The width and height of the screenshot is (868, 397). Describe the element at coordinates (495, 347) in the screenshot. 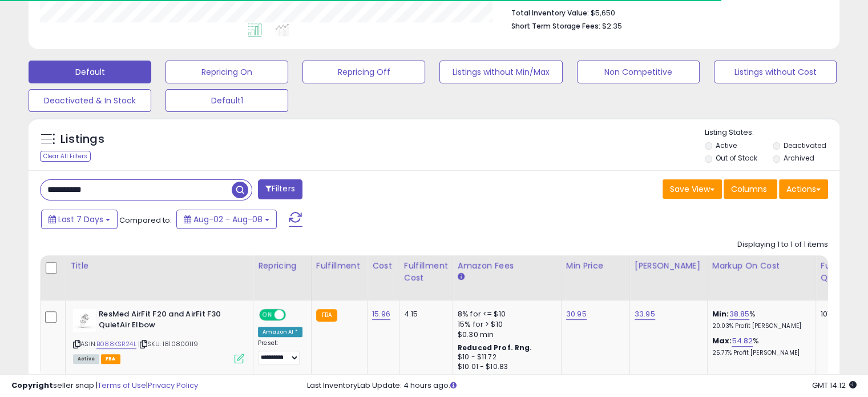

I see `b: Reduced Prof. Rng.` at that location.